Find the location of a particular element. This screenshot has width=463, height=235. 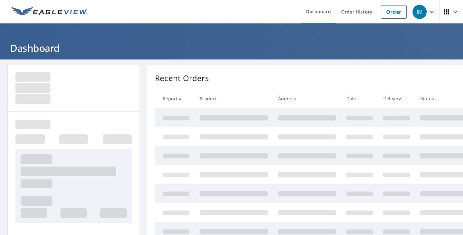

th: Date is located at coordinates (359, 98).